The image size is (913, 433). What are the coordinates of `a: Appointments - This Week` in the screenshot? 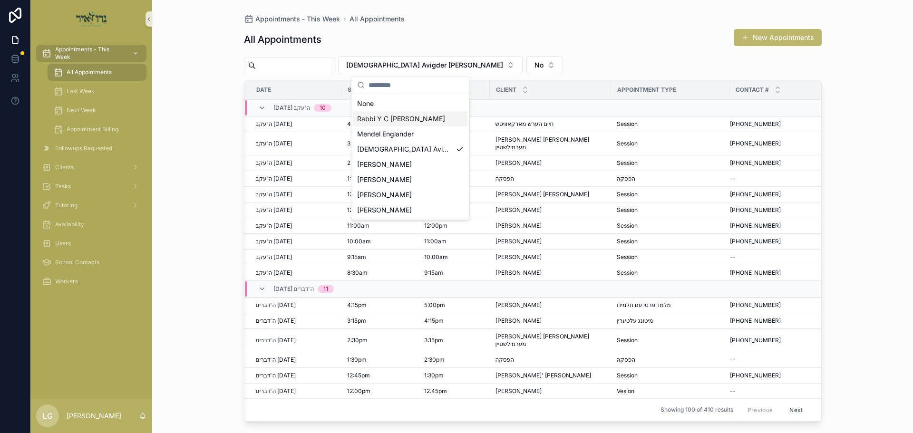 It's located at (292, 19).